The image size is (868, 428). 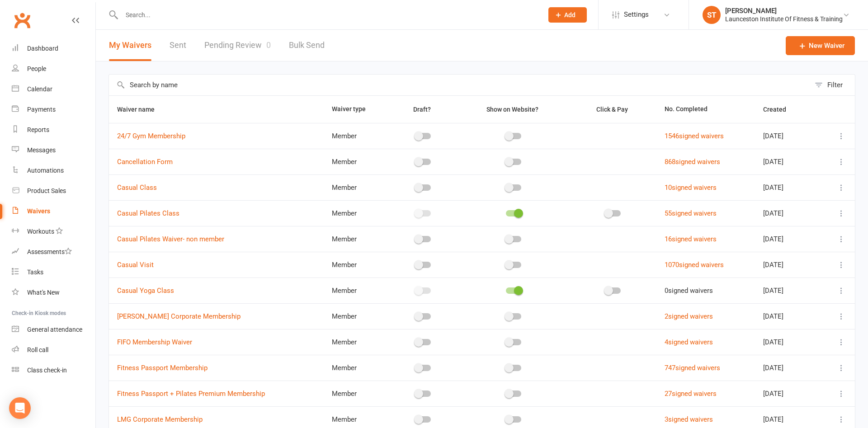 I want to click on span: Settings, so click(x=636, y=15).